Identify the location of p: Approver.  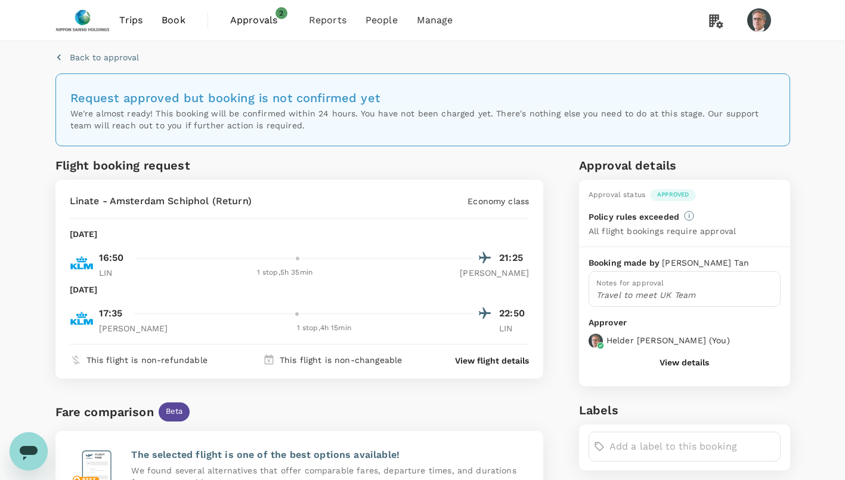
(685, 322).